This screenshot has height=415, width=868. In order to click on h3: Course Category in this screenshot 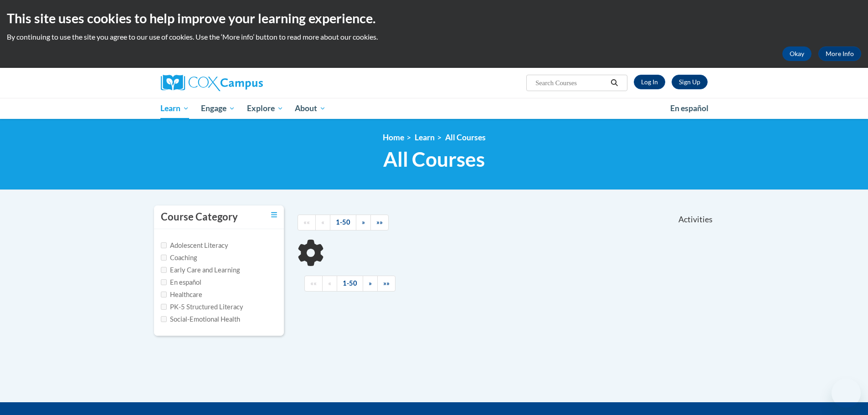, I will do `click(199, 216)`.